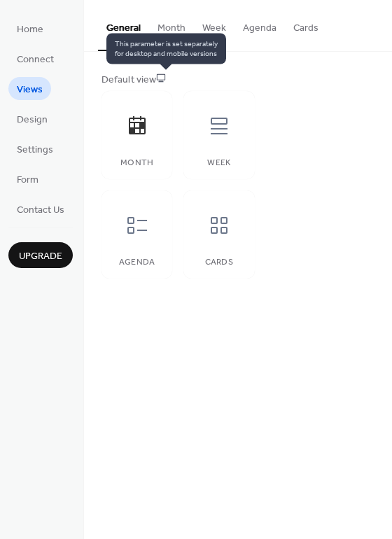 The image size is (392, 539). What do you see at coordinates (30, 28) in the screenshot?
I see `a: Home` at bounding box center [30, 28].